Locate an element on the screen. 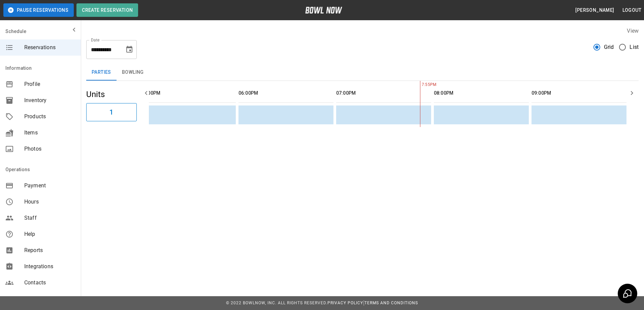 The width and height of the screenshot is (644, 310). h5: Units is located at coordinates (112, 94).